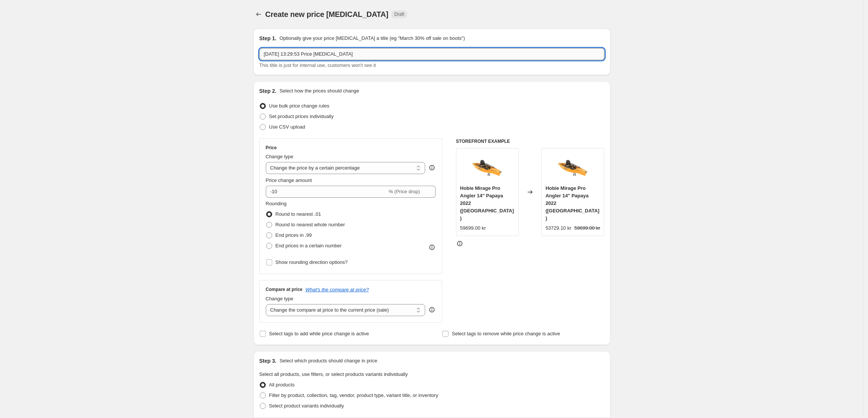 The image size is (868, 418). I want to click on span: Draft, so click(399, 15).